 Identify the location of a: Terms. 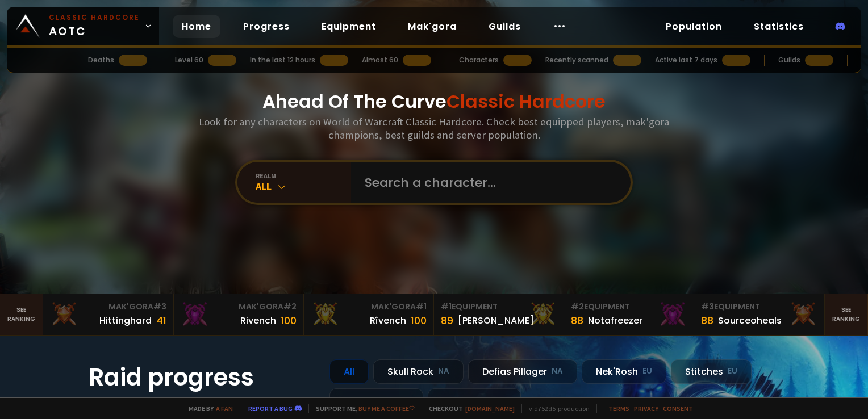
(619, 408).